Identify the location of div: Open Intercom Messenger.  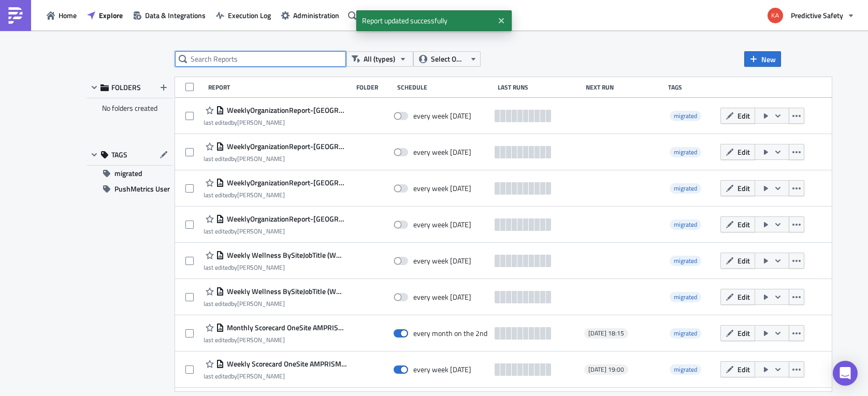
(845, 373).